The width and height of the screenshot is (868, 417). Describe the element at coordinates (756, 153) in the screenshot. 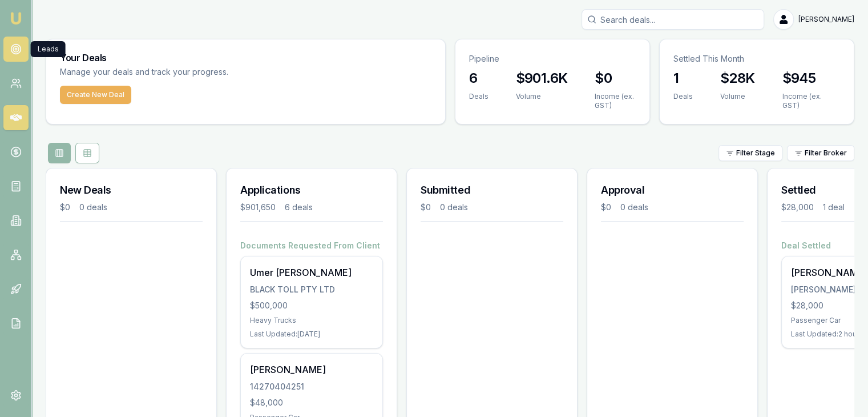

I see `span: Filter Stage` at that location.